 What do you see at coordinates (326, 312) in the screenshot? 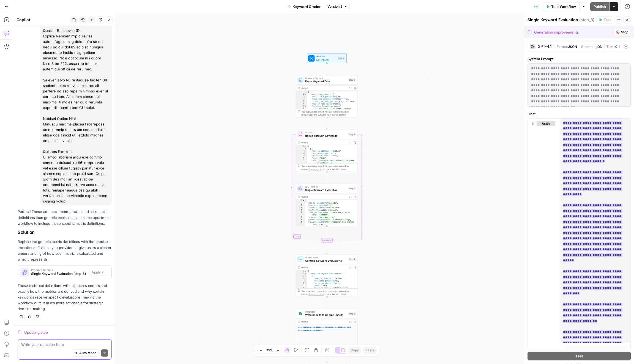
I see `span: Integration` at bounding box center [326, 312].